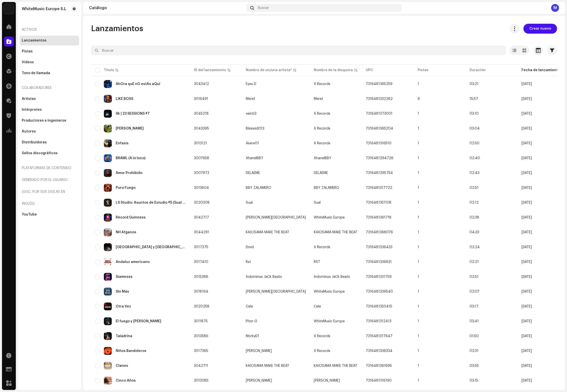 Image resolution: width=567 pixels, height=392 pixels. What do you see at coordinates (44, 121) in the screenshot?
I see `div: Productores e ingenieros` at bounding box center [44, 121].